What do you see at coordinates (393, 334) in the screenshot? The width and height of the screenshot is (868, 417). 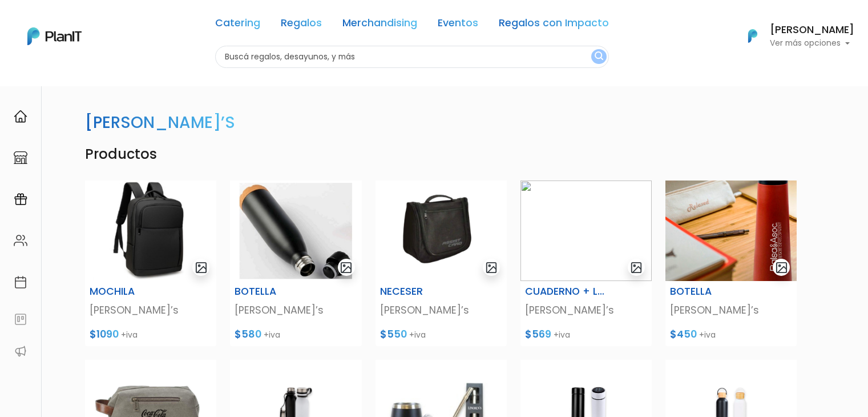 I see `span: $550` at bounding box center [393, 334].